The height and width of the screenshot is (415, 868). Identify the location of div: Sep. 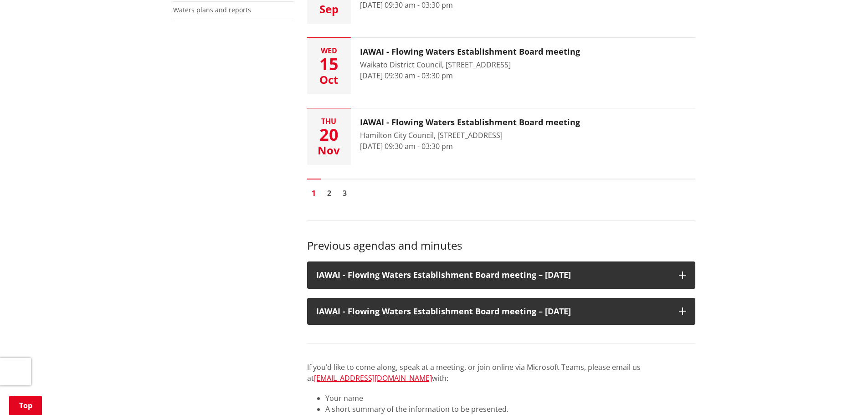
(329, 9).